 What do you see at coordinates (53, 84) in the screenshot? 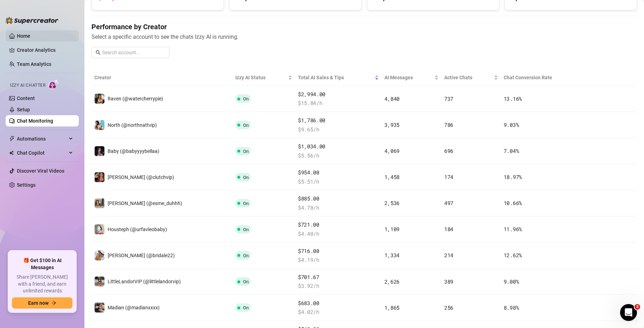
I see `img: AI Chatter` at bounding box center [53, 84].